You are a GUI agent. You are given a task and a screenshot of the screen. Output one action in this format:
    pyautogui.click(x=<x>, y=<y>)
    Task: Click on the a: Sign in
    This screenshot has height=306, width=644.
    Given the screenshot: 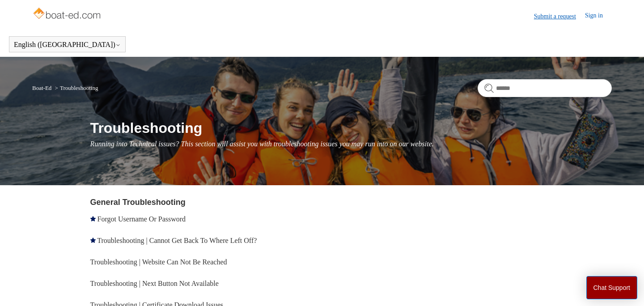 What is the action you would take?
    pyautogui.click(x=599, y=16)
    